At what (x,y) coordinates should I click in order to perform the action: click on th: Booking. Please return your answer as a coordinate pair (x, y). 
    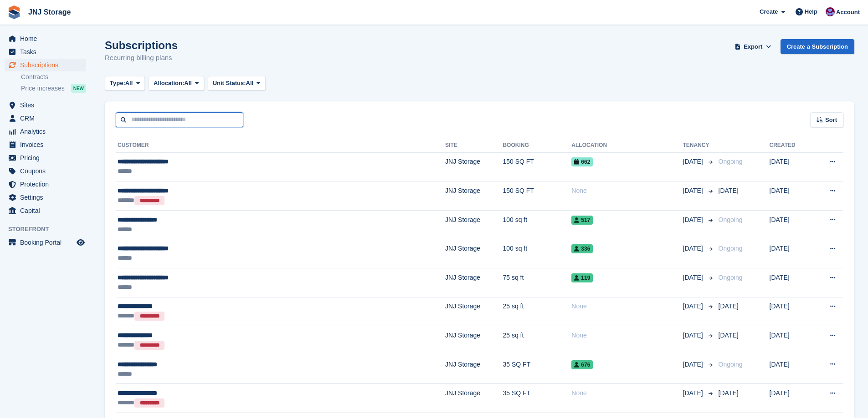
    Looking at the image, I should click on (537, 146).